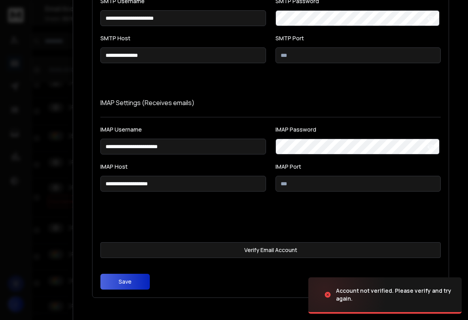 The image size is (468, 320). I want to click on div: Account not verified. Please verify and try again., so click(394, 295).